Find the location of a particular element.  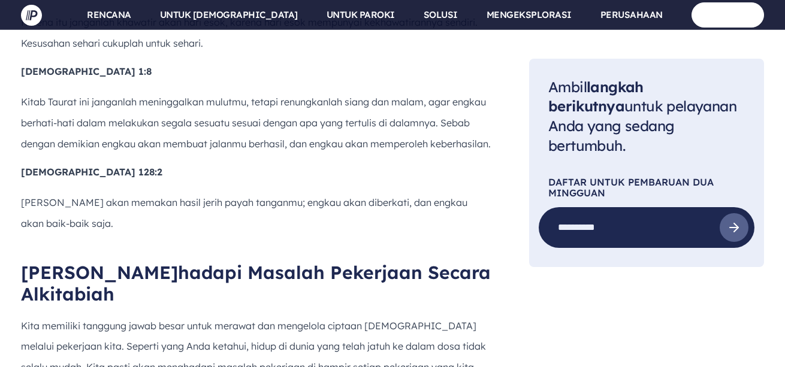

font: langkah berikutnya is located at coordinates (596, 97).